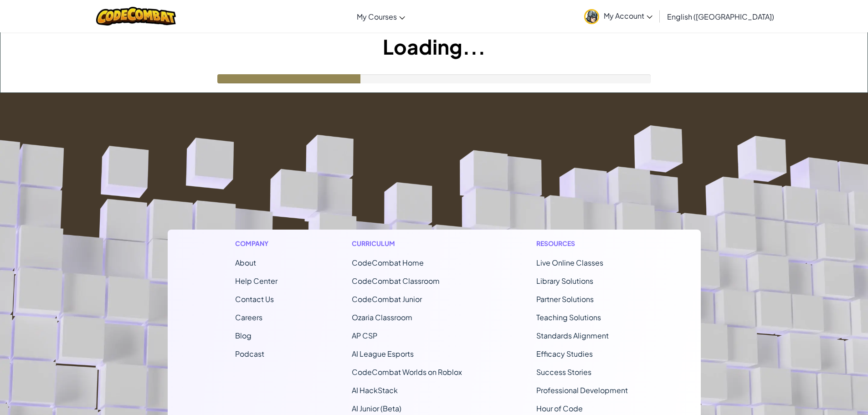 The width and height of the screenshot is (868, 415). What do you see at coordinates (387, 299) in the screenshot?
I see `a: CodeCombat Junior` at bounding box center [387, 299].